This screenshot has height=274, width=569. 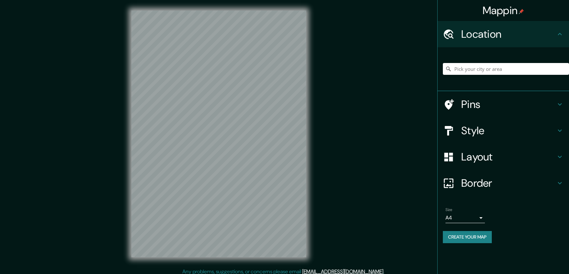 I want to click on button: Create your map, so click(x=467, y=237).